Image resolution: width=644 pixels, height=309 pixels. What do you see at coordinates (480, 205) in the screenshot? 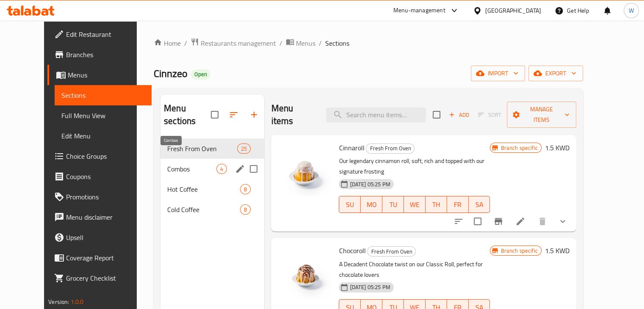
I see `button: SA` at bounding box center [480, 205].